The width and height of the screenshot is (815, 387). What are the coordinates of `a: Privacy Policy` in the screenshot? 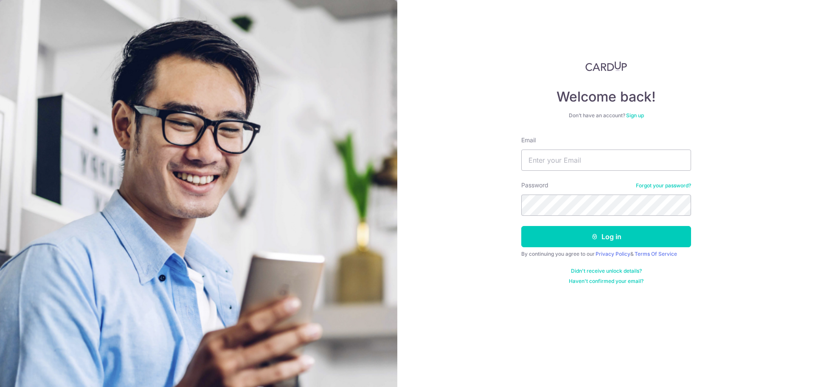 It's located at (613, 254).